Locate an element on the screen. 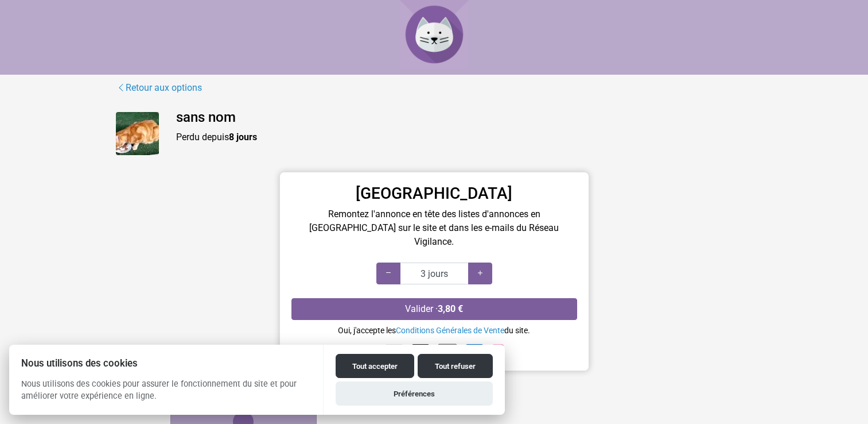 This screenshot has width=868, height=424. p: Perdu depuis is located at coordinates (464, 137).